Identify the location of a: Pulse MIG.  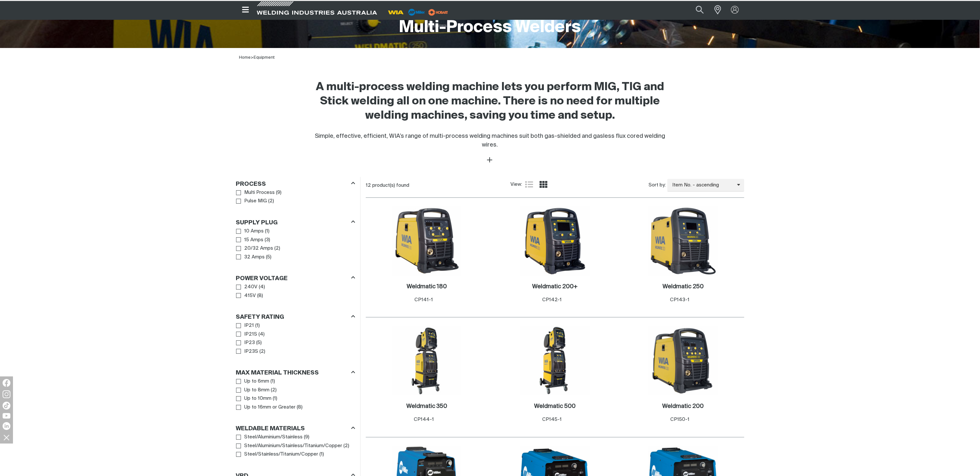
(251, 201).